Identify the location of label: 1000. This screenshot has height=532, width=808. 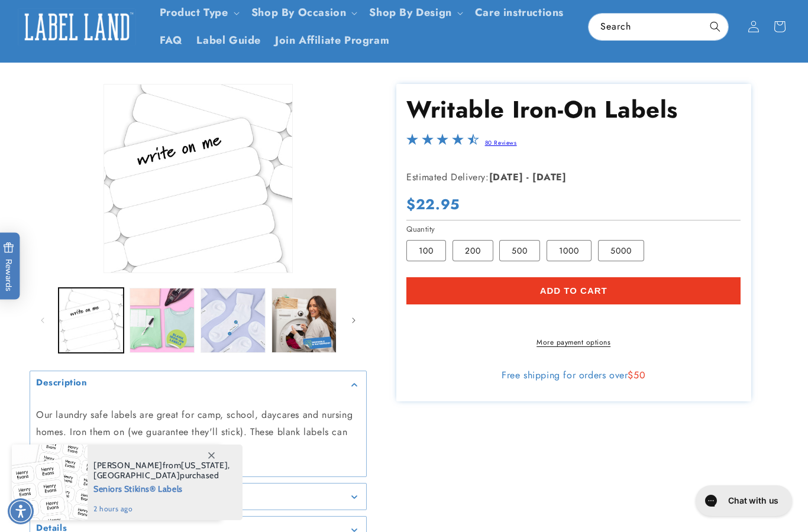
(569, 250).